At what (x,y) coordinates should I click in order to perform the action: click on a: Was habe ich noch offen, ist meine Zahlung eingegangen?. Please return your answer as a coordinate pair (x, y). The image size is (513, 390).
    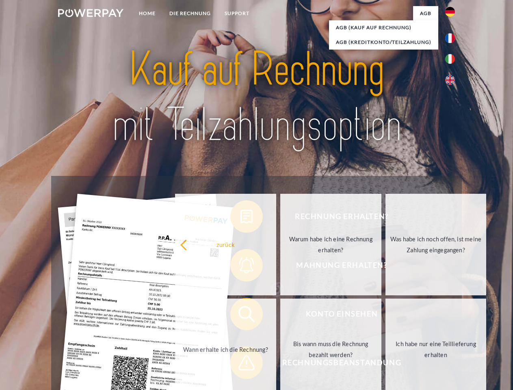
    Looking at the image, I should click on (436, 245).